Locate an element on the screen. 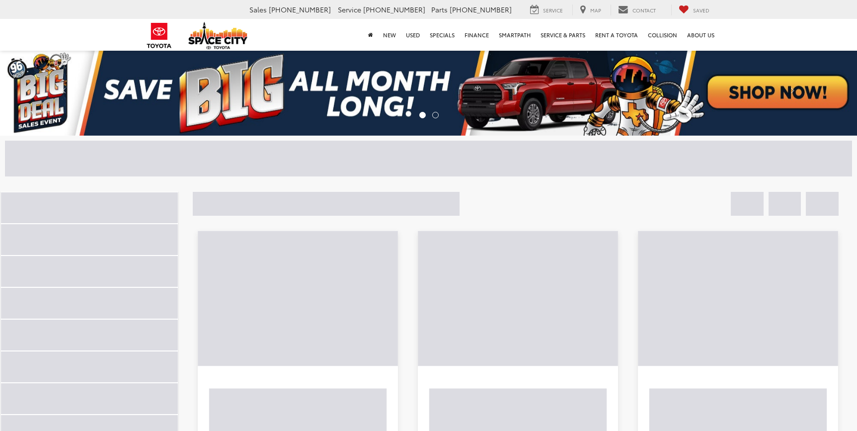 This screenshot has height=431, width=857. span: Sales is located at coordinates (258, 9).